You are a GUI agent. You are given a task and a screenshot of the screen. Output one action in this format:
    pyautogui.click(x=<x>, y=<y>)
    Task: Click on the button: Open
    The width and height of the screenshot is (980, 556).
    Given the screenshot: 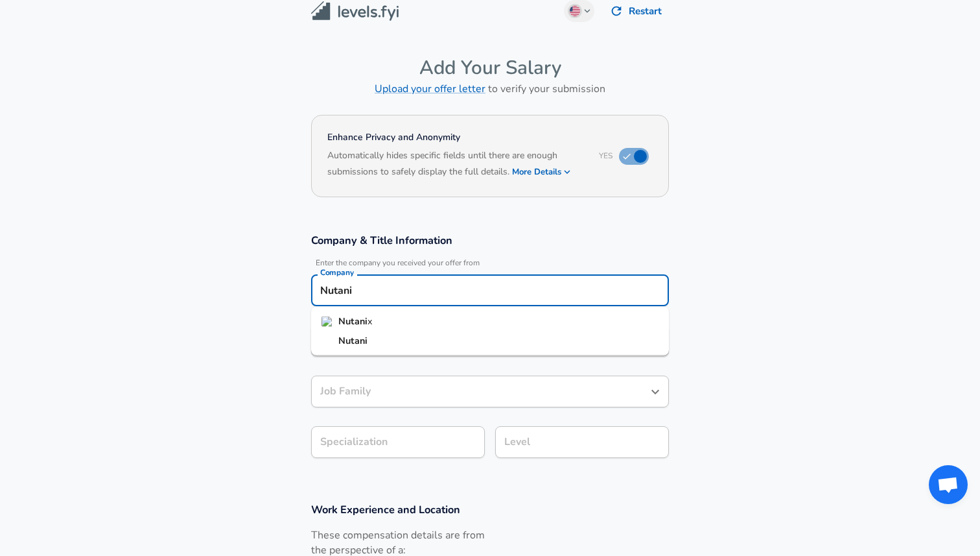 What is the action you would take?
    pyautogui.click(x=655, y=392)
    